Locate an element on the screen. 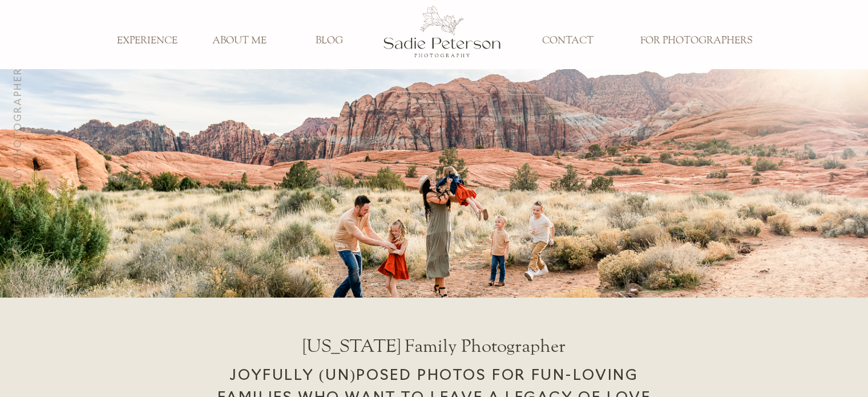 This screenshot has height=397, width=868. a: CONTACT is located at coordinates (568, 41).